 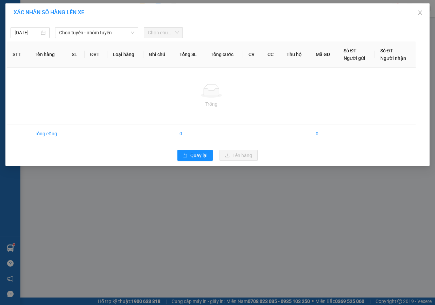 I want to click on div: XE CHÍNH NGHĨA GỬI, so click(x=33, y=30).